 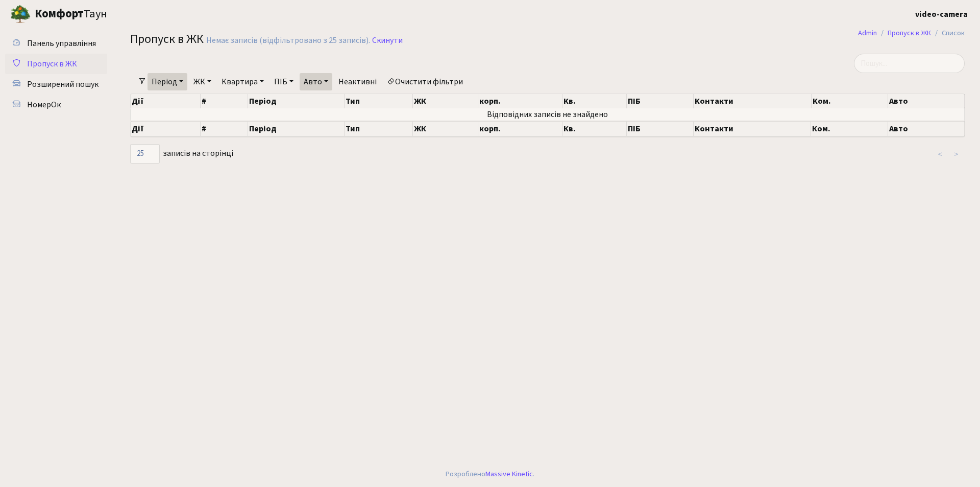 I want to click on a: Авто, so click(x=316, y=82).